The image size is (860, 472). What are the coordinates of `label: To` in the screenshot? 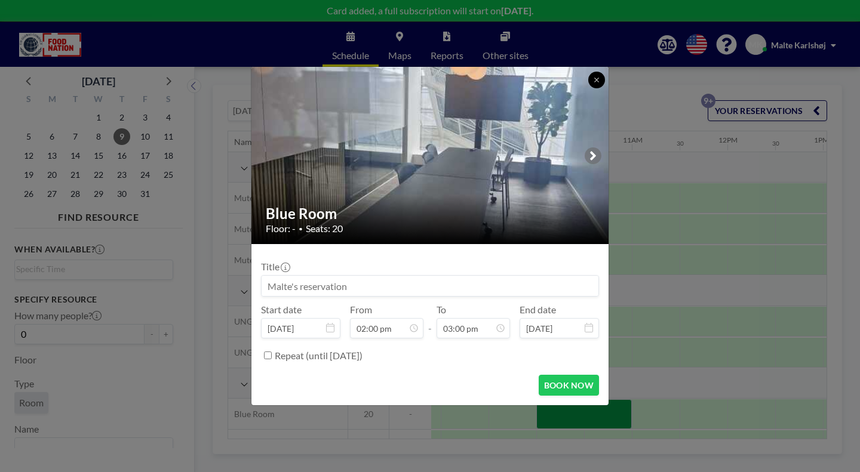 It's located at (441, 310).